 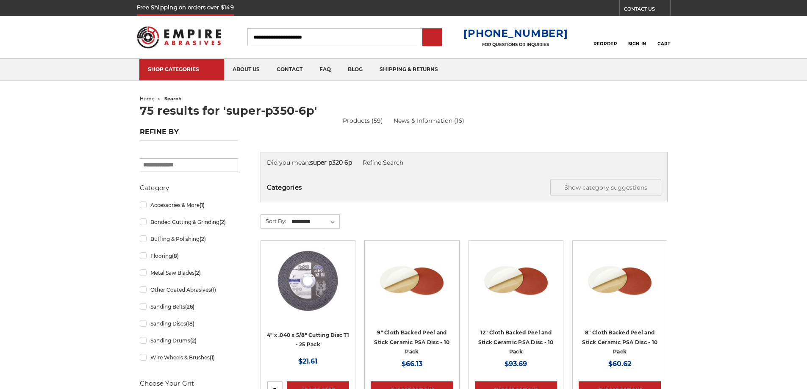 I want to click on a: home, so click(x=147, y=99).